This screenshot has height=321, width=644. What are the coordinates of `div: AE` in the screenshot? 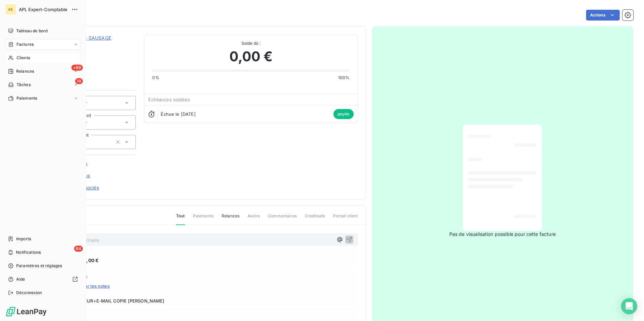 It's located at (11, 9).